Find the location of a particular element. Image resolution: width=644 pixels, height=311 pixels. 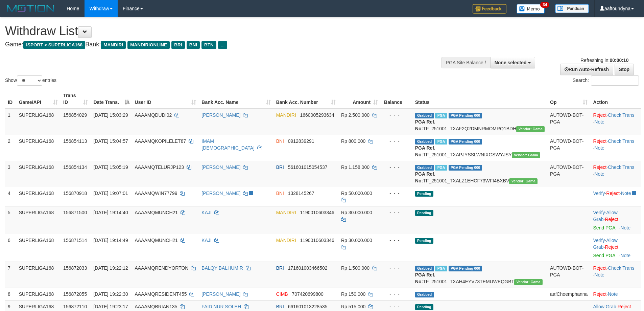

h4: Game: Bank: is located at coordinates (214, 45).